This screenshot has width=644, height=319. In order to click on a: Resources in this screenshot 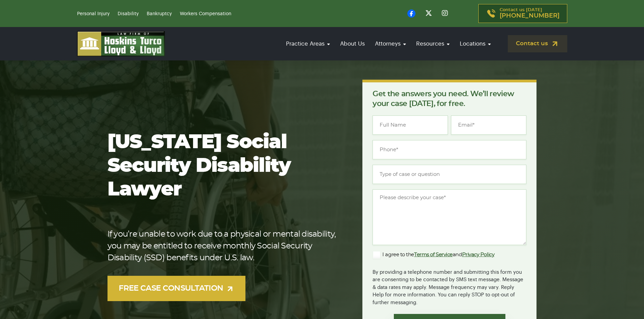, I will do `click(433, 43)`.